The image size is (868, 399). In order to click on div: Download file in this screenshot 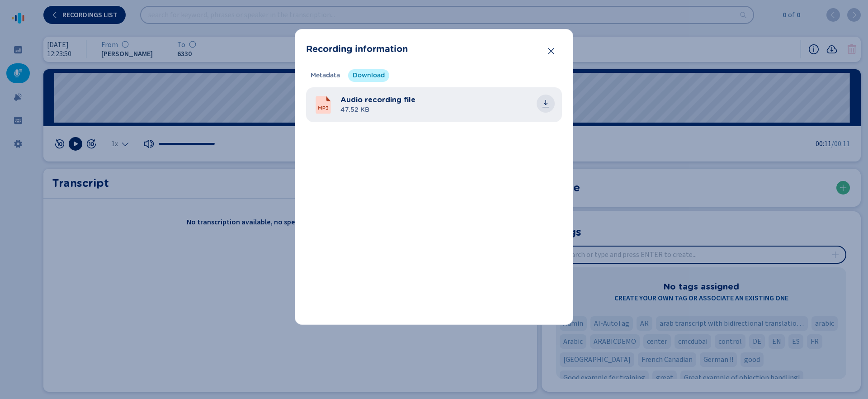, I will do `click(545, 104)`.